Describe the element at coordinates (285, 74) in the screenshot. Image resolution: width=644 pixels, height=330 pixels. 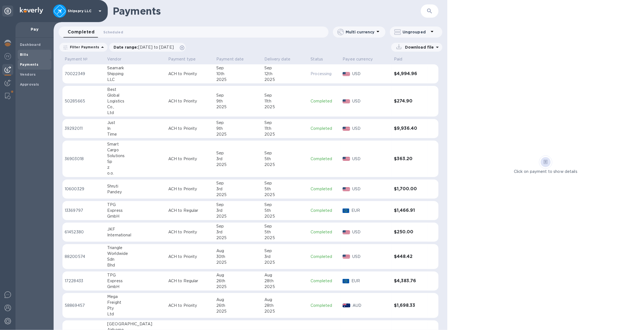
I see `div: 12th` at that location.